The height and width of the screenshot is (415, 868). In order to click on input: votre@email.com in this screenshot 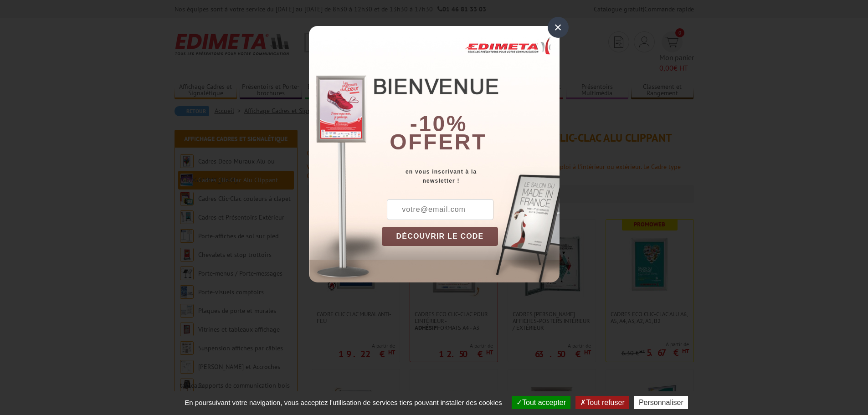, I will do `click(440, 209)`.